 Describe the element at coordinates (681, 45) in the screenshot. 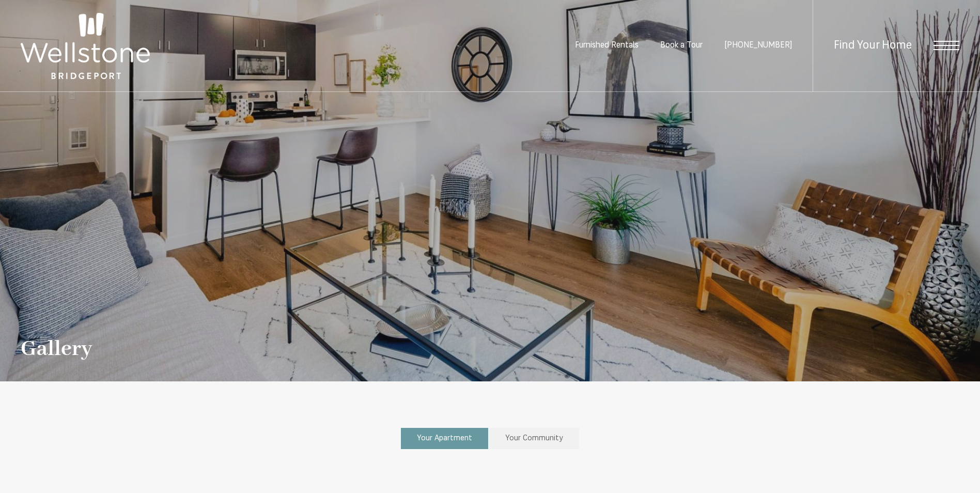

I see `span: Book a Tour` at that location.